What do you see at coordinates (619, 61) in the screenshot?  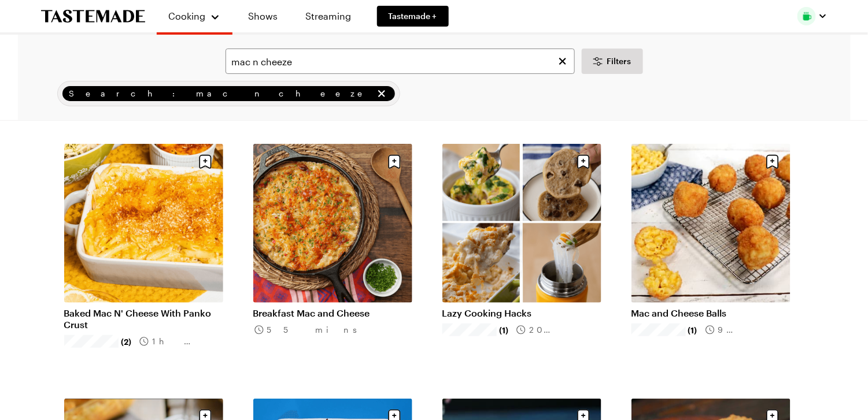 I see `span: Filters` at bounding box center [619, 61].